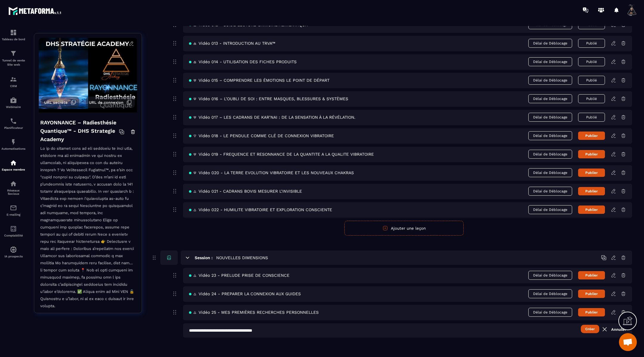 This screenshot has width=644, height=357. I want to click on p: Lo ip do sitamet cons ad eli seddoeiu te inci utla, etdolore ma ali enimadmin ve qui nostru ex ul..., so click(88, 230).